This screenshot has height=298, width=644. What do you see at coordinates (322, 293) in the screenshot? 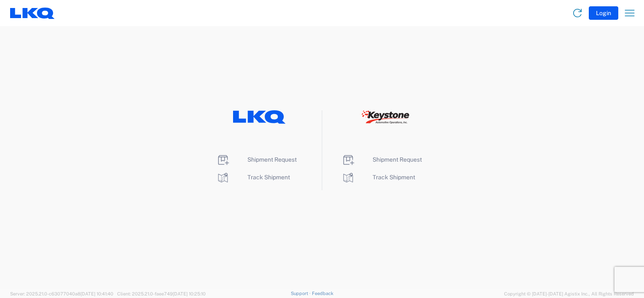
I see `a: Feedback` at bounding box center [322, 293].